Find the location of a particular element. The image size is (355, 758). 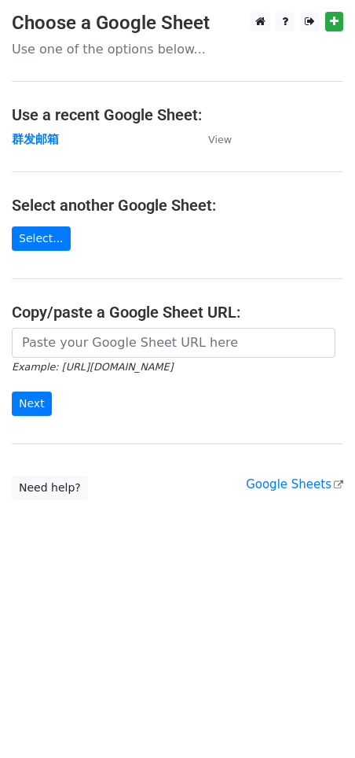

a: 群发邮箱 is located at coordinates (35, 139).